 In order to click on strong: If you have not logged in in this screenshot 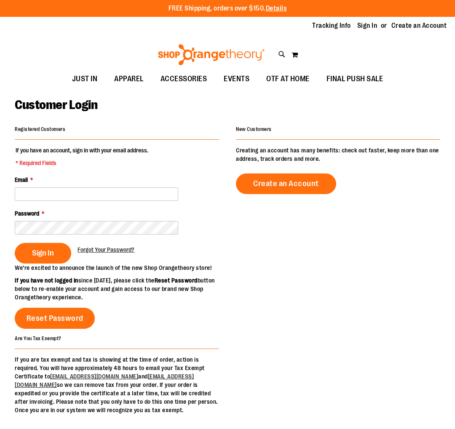, I will do `click(46, 280)`.